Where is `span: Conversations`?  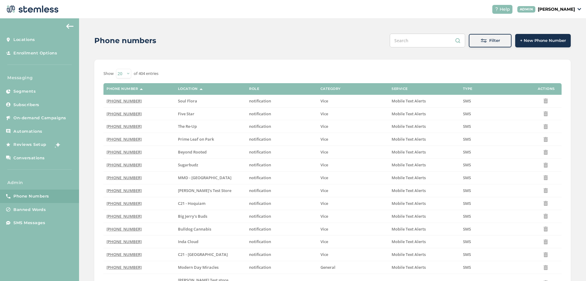
span: Conversations is located at coordinates (29, 158).